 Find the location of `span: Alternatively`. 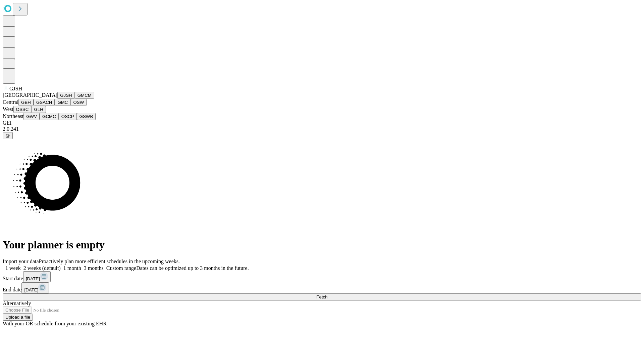

span: Alternatively is located at coordinates (17, 303).